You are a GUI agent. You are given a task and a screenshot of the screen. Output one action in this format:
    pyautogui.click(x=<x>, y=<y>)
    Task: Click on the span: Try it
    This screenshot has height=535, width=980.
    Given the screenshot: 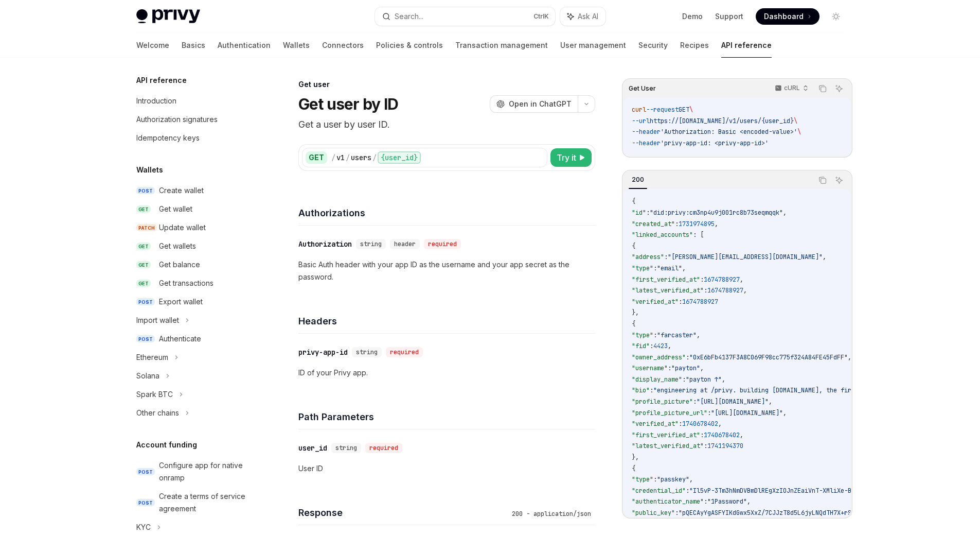 What is the action you would take?
    pyautogui.click(x=567, y=158)
    